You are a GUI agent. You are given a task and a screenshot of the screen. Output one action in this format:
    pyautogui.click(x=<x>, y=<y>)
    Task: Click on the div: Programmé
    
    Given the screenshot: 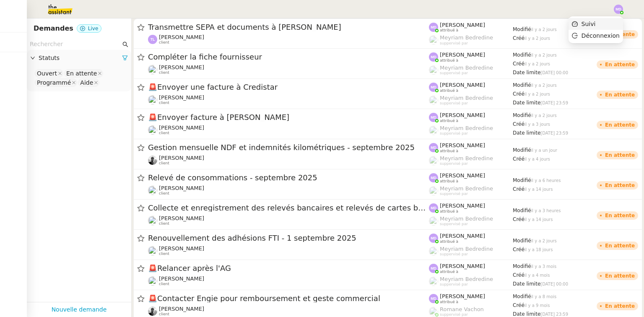 What is the action you would take?
    pyautogui.click(x=53, y=82)
    